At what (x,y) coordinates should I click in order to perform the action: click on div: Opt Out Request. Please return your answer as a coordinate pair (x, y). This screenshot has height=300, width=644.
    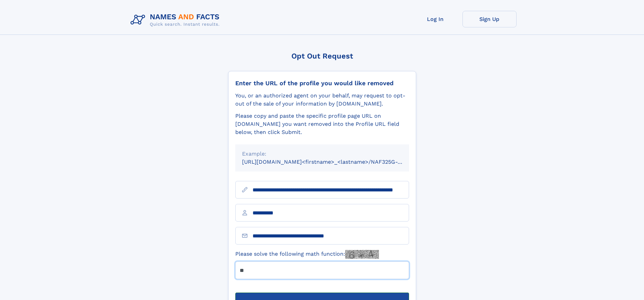
    Looking at the image, I should click on (322, 56).